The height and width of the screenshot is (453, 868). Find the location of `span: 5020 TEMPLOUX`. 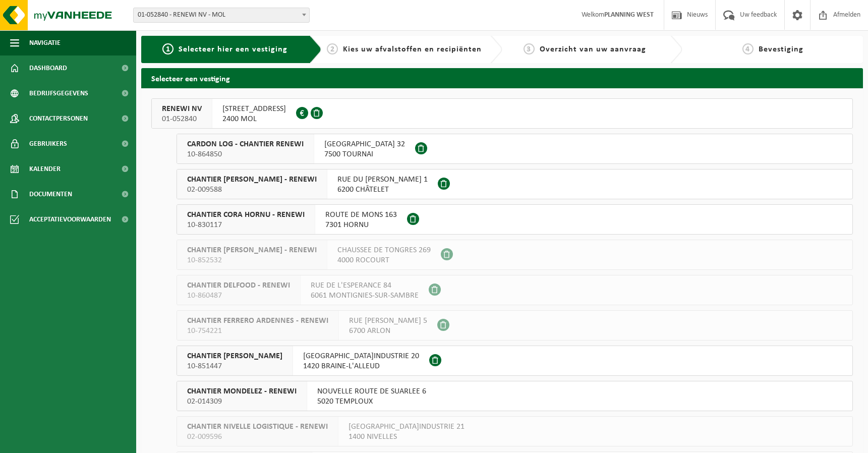

span: 5020 TEMPLOUX is located at coordinates (372, 401).